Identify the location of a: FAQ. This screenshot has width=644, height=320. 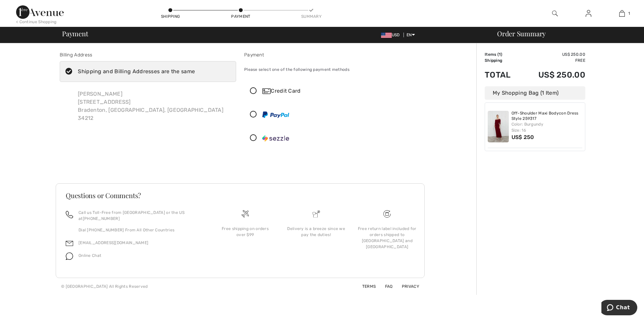
(385, 286).